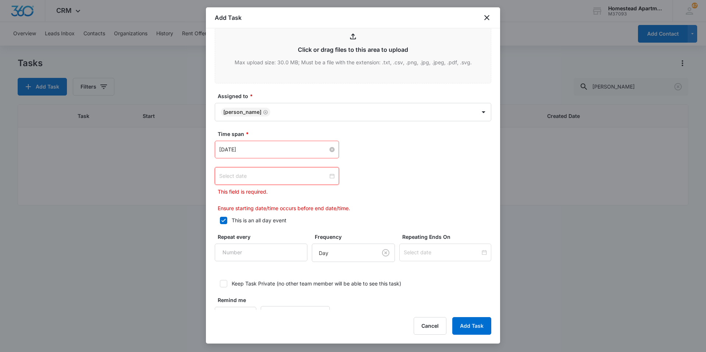 The image size is (706, 352). What do you see at coordinates (228, 18) in the screenshot?
I see `h1: Add Task` at bounding box center [228, 18].